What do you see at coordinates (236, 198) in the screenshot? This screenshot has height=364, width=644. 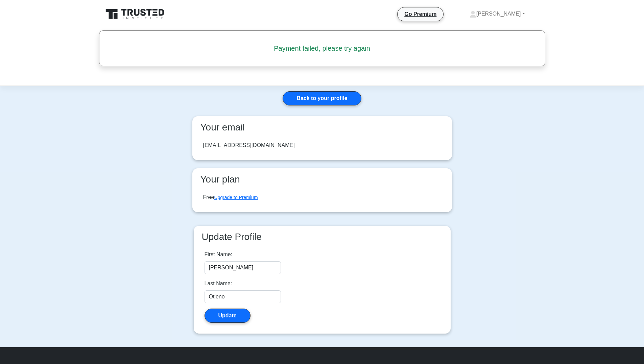 I see `a: Upgrade to Premium` at bounding box center [236, 198].